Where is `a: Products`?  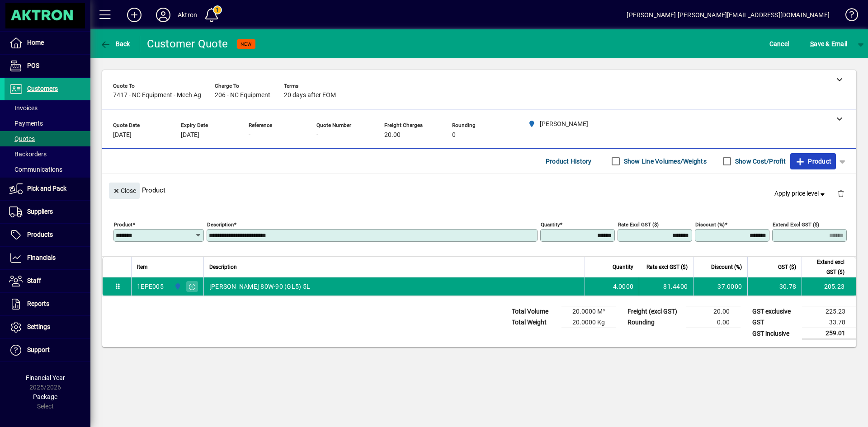 a: Products is located at coordinates (47, 235).